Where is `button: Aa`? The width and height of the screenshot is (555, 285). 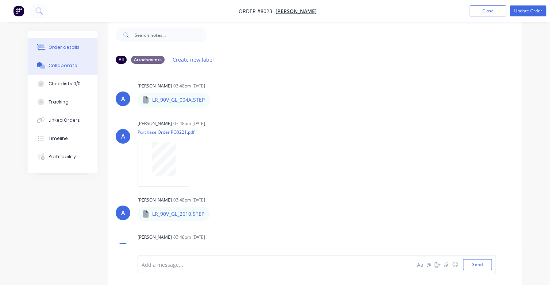
button: Aa is located at coordinates (420, 265).